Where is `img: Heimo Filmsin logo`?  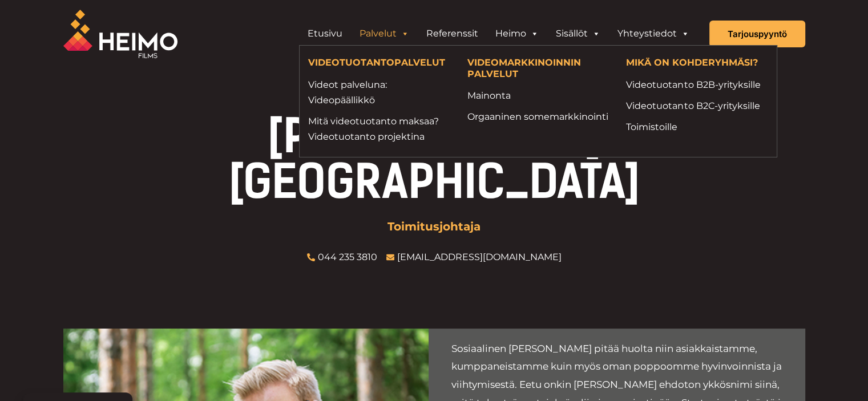
img: Heimo Filmsin logo is located at coordinates (120, 34).